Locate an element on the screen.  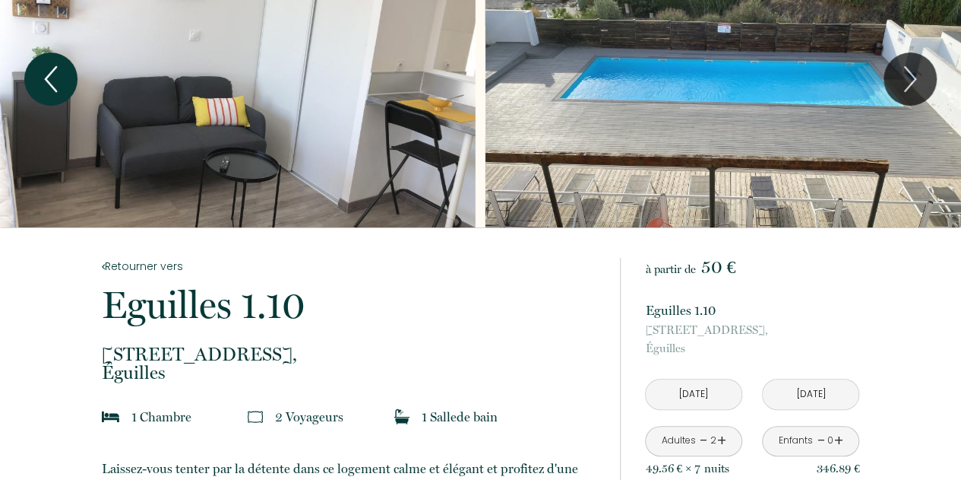
div: Enfants is located at coordinates (796, 440).